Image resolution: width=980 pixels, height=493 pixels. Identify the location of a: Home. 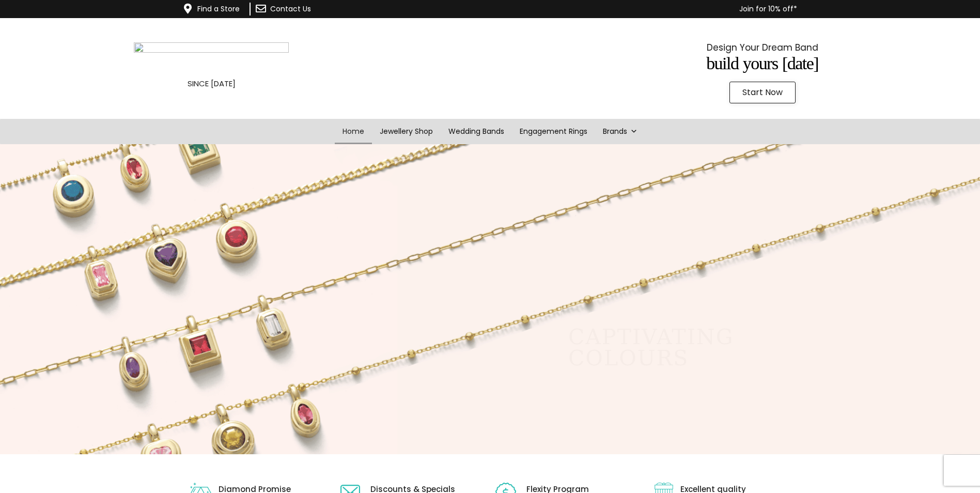
(353, 131).